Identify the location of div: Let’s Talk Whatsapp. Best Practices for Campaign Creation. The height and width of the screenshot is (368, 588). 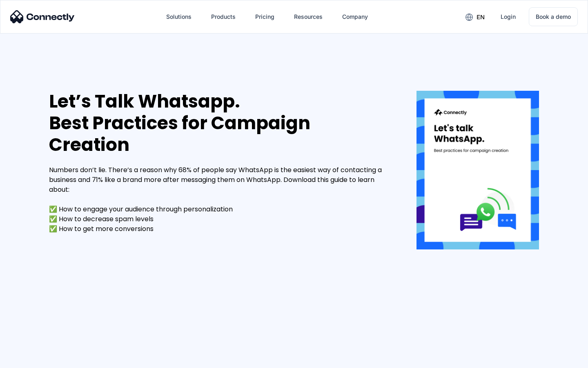
(220, 123).